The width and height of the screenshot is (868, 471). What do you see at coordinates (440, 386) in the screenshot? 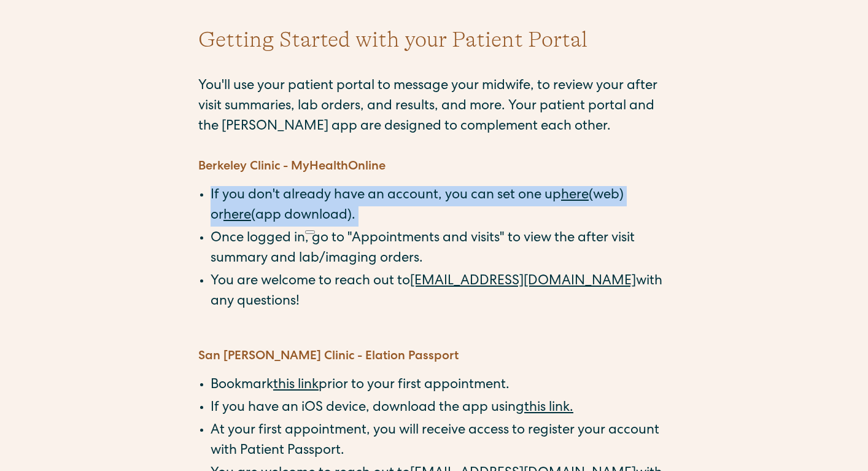
I see `li: Bookmark prior to your first appointment.` at bounding box center [440, 386].